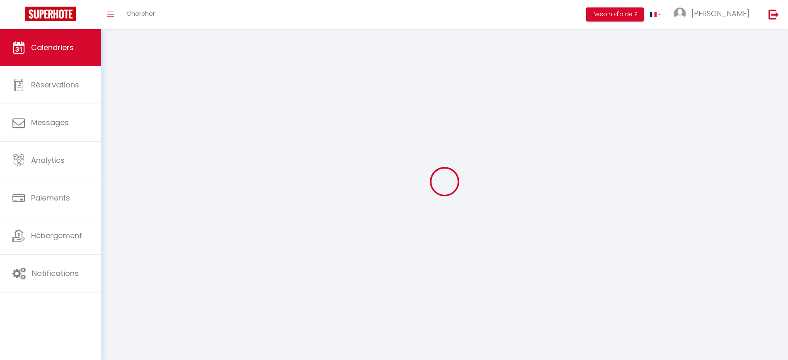 The height and width of the screenshot is (360, 788). What do you see at coordinates (140, 13) in the screenshot?
I see `span: Chercher` at bounding box center [140, 13].